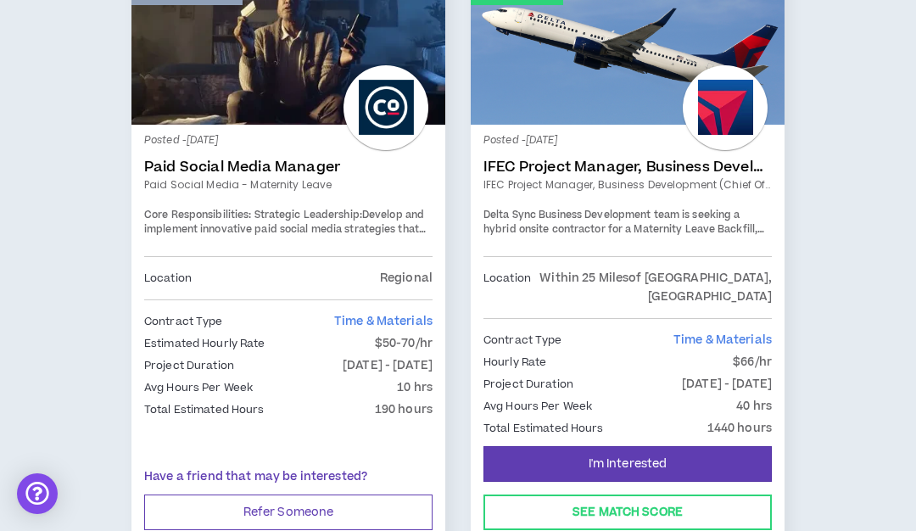 The width and height of the screenshot is (916, 531). What do you see at coordinates (37, 493) in the screenshot?
I see `div: Open Intercom Messenger` at bounding box center [37, 493].